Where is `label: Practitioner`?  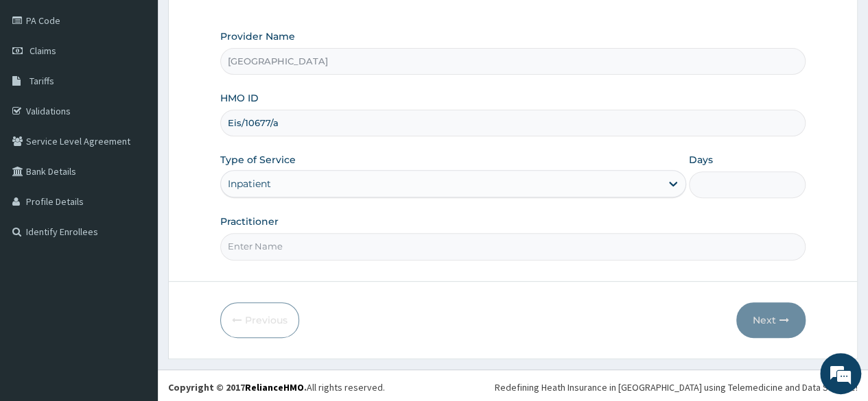
label: Practitioner is located at coordinates (249, 221).